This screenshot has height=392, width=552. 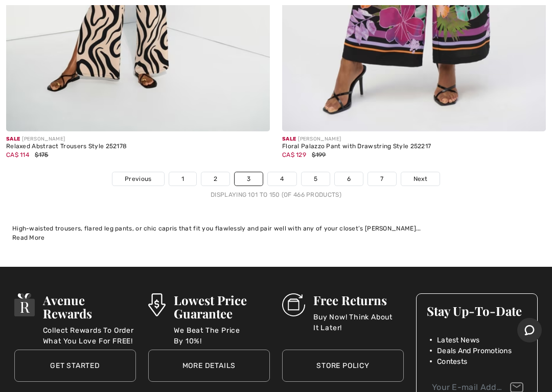 I want to click on a: Previous, so click(x=138, y=179).